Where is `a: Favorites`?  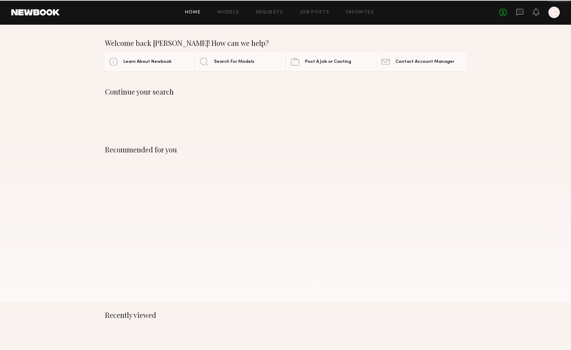
a: Favorites is located at coordinates (360, 12).